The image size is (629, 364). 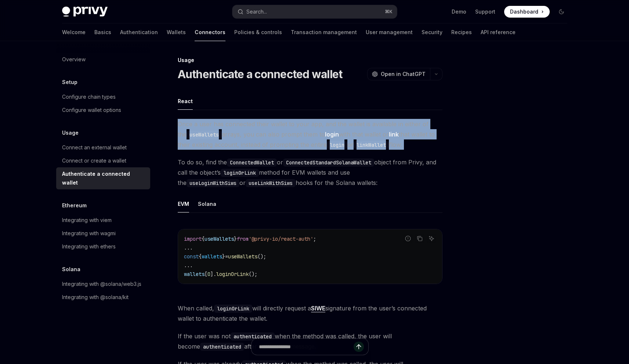 What do you see at coordinates (191, 257) in the screenshot?
I see `span: const` at bounding box center [191, 257].